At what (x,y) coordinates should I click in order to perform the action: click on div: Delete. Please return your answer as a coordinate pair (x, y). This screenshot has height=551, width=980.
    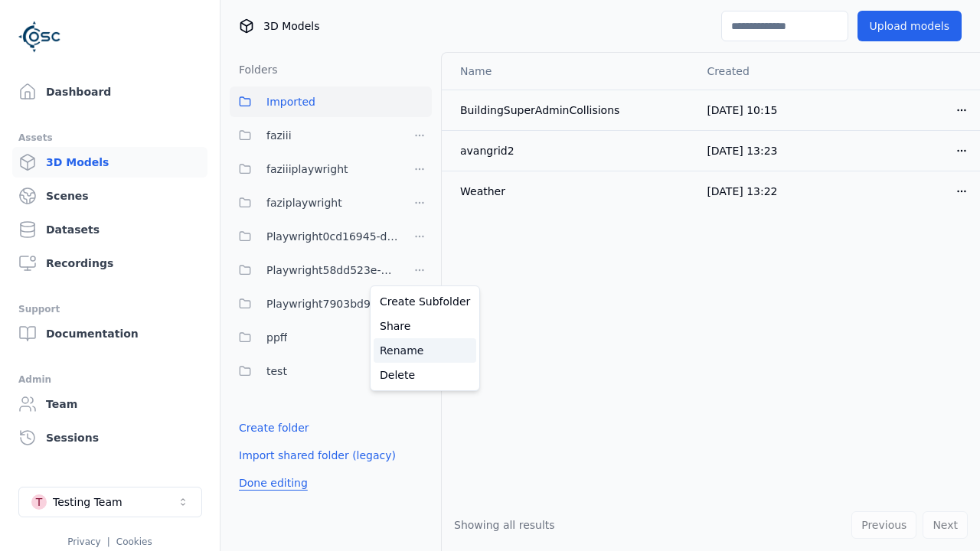
    Looking at the image, I should click on (424, 375).